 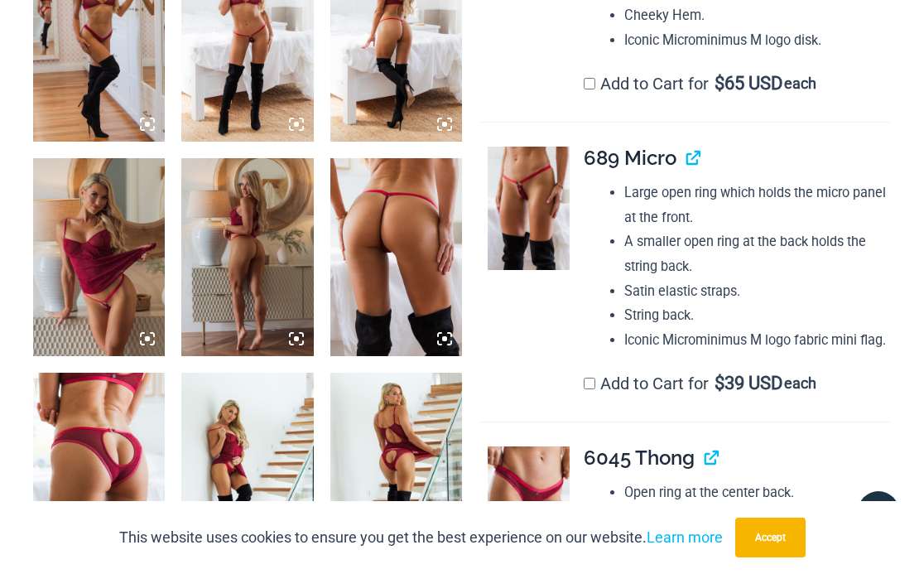 I want to click on li: Open ring at the center back., so click(x=757, y=493).